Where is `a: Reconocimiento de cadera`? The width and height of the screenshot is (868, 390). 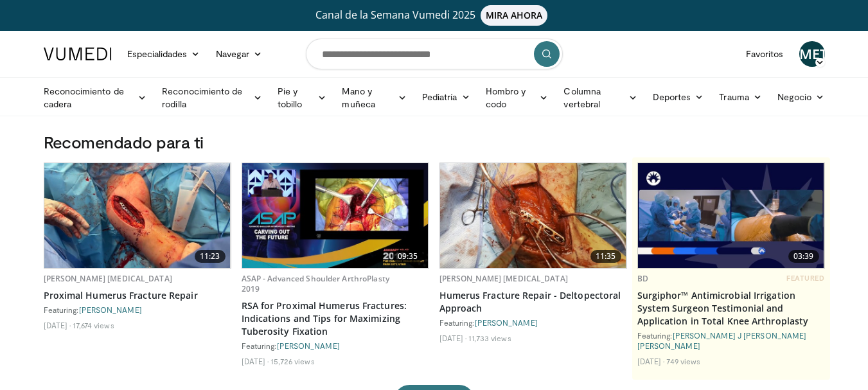 a: Reconocimiento de cadera is located at coordinates (95, 98).